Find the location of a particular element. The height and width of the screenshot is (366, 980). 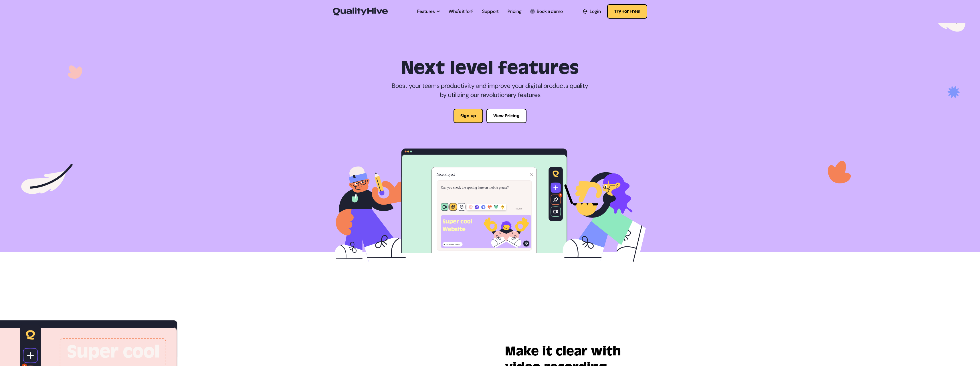

a: Who's it for? is located at coordinates (461, 11).